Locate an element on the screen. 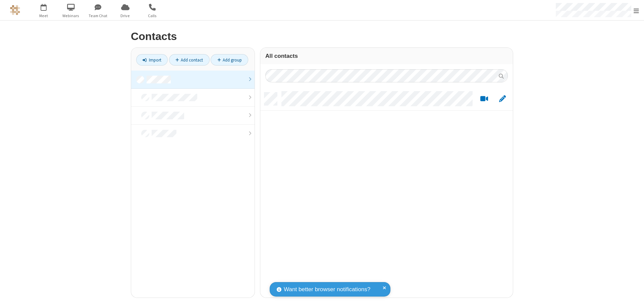 This screenshot has width=644, height=308. h3: All contacts is located at coordinates (387, 56).